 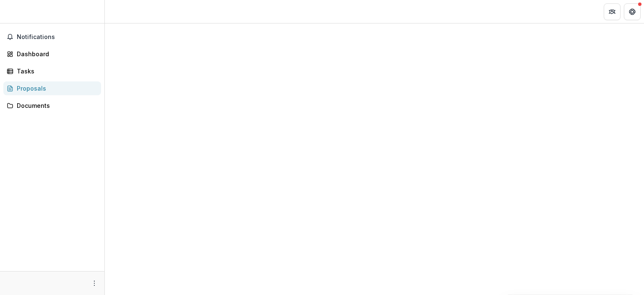 What do you see at coordinates (612, 12) in the screenshot?
I see `button: Partners` at bounding box center [612, 12].